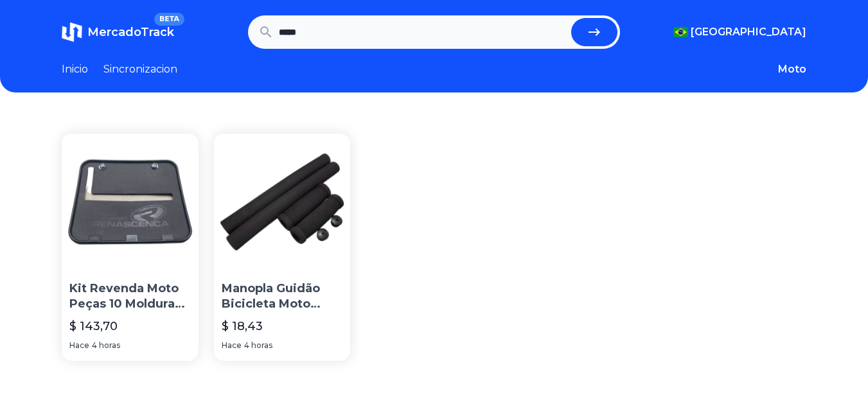  I want to click on img: MercadoTrack, so click(72, 32).